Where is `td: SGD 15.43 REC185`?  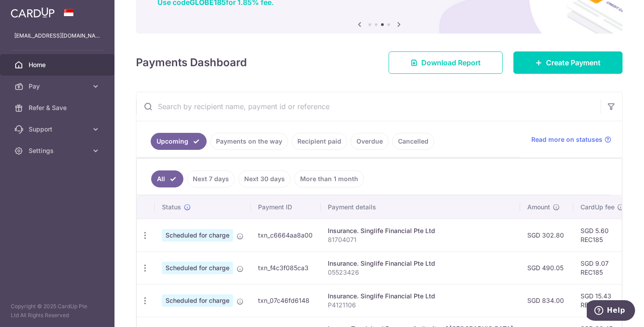 td: SGD 15.43 REC185 is located at coordinates (603, 300).